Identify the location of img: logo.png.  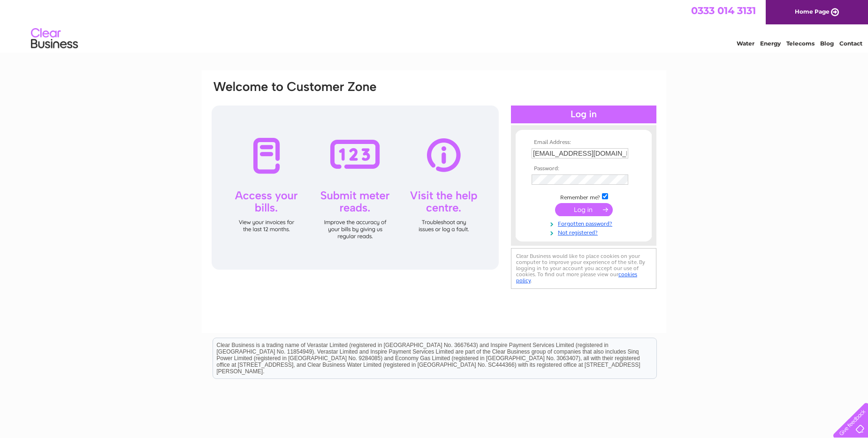
(55, 38).